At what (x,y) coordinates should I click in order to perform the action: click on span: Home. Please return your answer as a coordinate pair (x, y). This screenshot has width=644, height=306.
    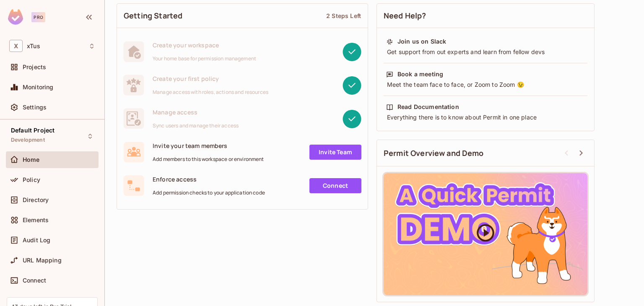
    Looking at the image, I should click on (31, 159).